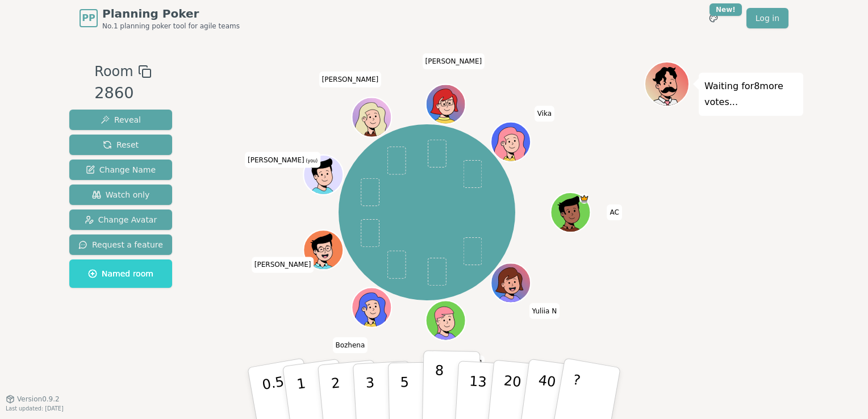 The width and height of the screenshot is (868, 419). I want to click on span: Version 0.9.2, so click(38, 399).